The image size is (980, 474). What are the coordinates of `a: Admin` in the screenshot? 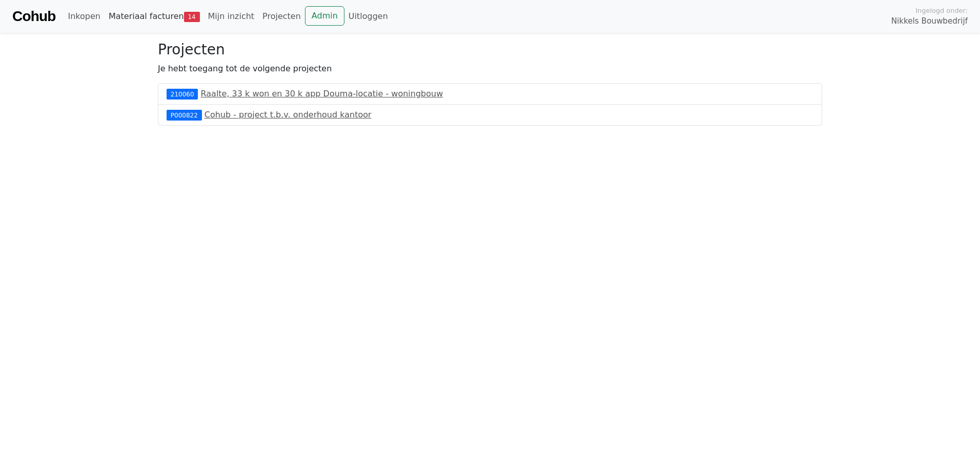 It's located at (324, 16).